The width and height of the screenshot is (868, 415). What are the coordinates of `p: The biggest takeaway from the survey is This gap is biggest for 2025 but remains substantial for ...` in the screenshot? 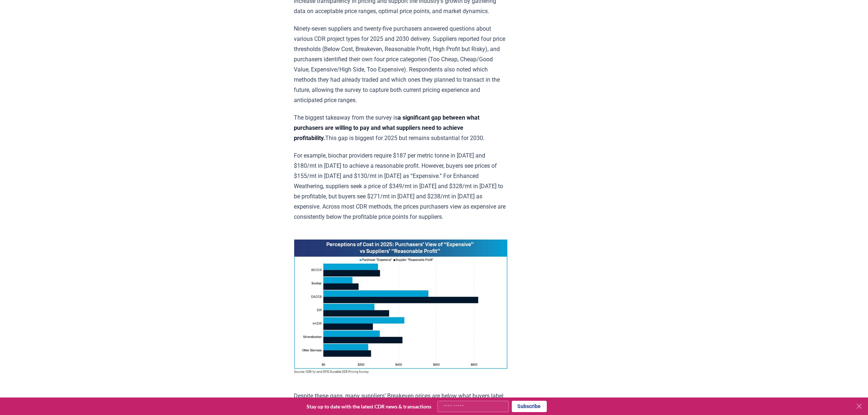 It's located at (401, 128).